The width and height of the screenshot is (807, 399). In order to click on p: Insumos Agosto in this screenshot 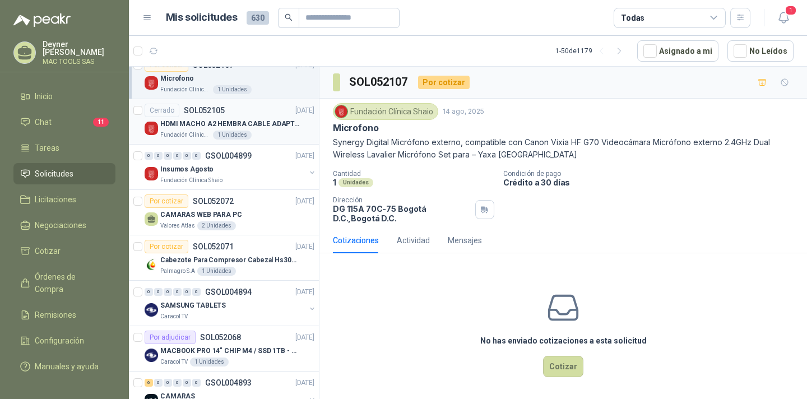, I will do `click(187, 169)`.